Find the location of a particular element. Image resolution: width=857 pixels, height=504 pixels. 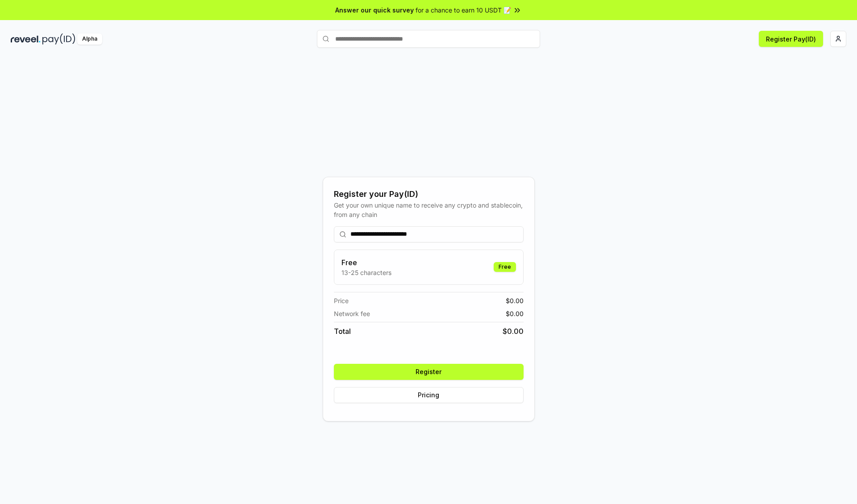

span: Total is located at coordinates (342, 331).